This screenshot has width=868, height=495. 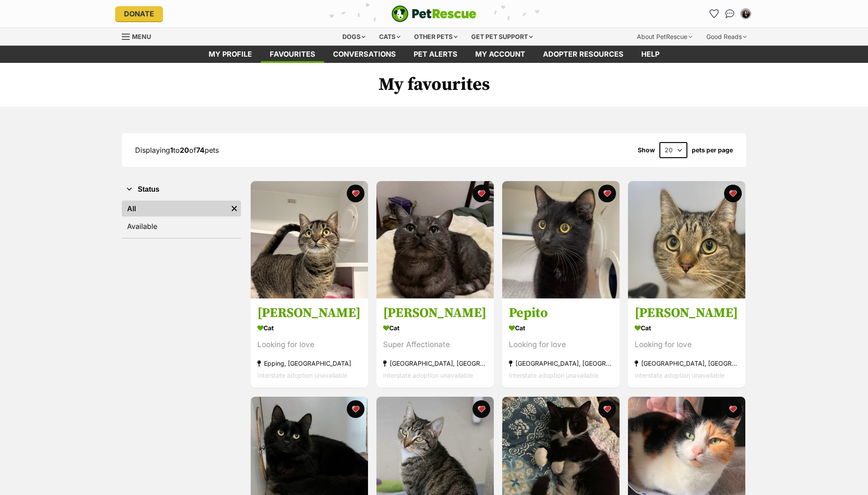 What do you see at coordinates (171, 150) in the screenshot?
I see `strong: 1` at bounding box center [171, 150].